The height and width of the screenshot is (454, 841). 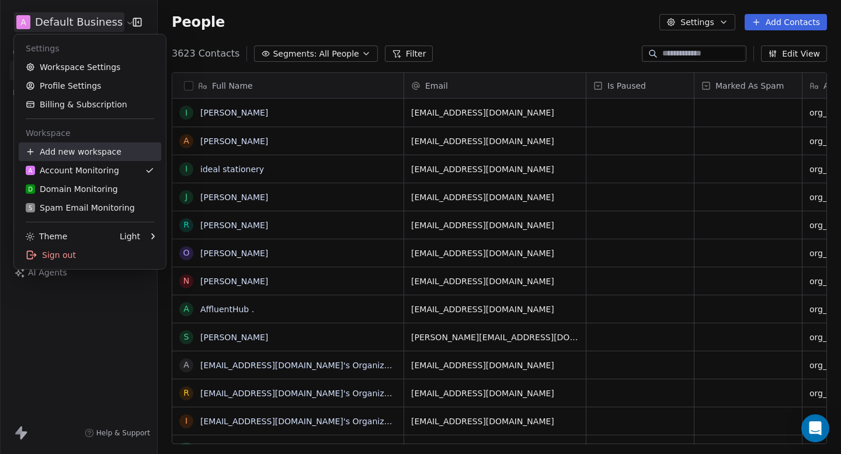 I want to click on div: Sign out, so click(x=90, y=255).